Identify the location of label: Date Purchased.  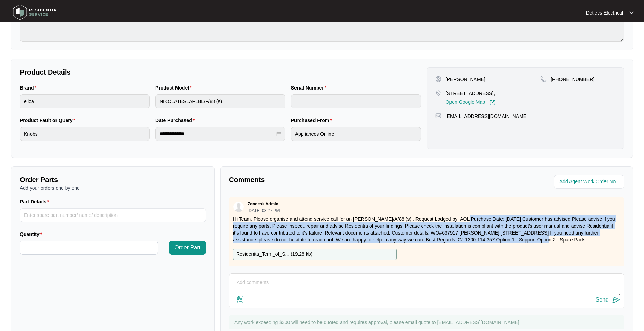
(177, 120).